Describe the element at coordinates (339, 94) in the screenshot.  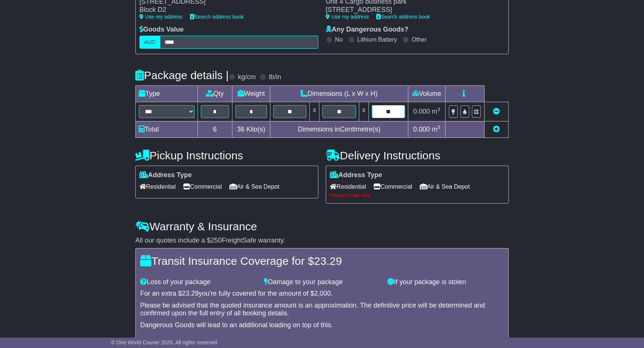
I see `td: Dimensions (L x W x H)` at that location.